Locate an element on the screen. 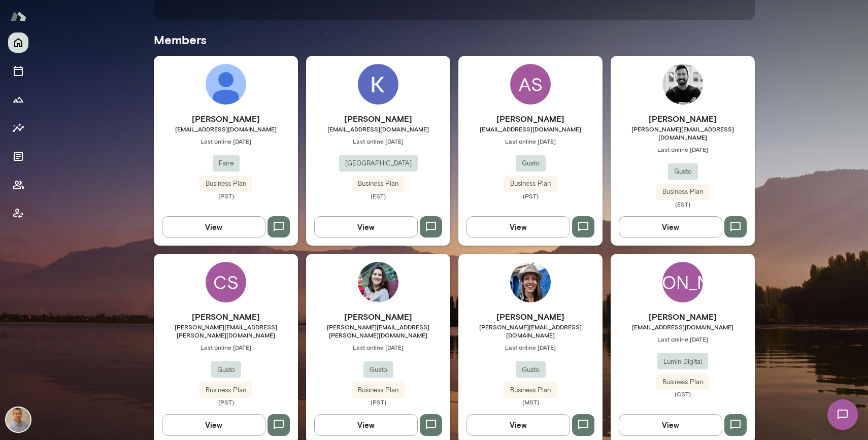  img: Mento is located at coordinates (19, 16).